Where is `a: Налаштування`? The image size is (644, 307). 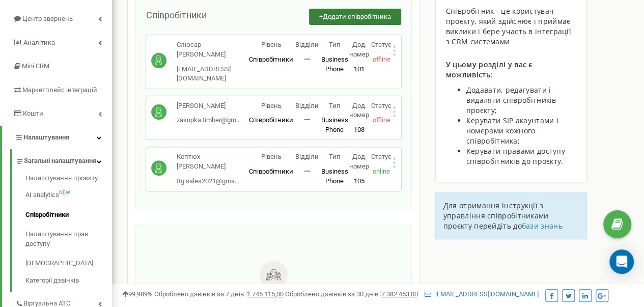
a: Налаштування is located at coordinates (57, 137).